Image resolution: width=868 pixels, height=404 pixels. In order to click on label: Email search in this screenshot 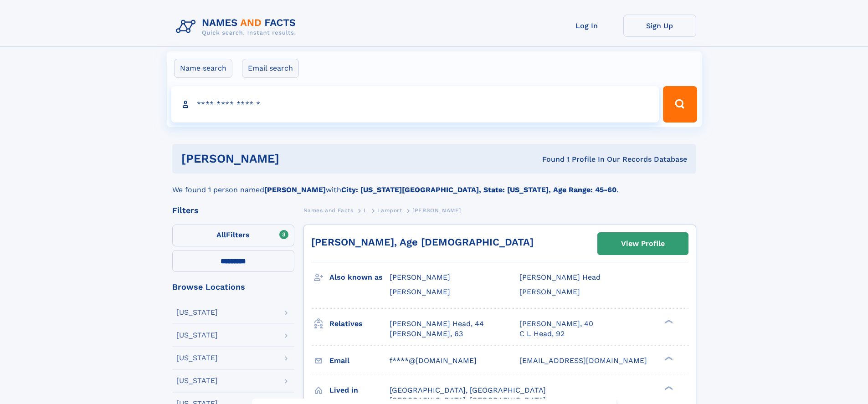, I will do `click(270, 68)`.